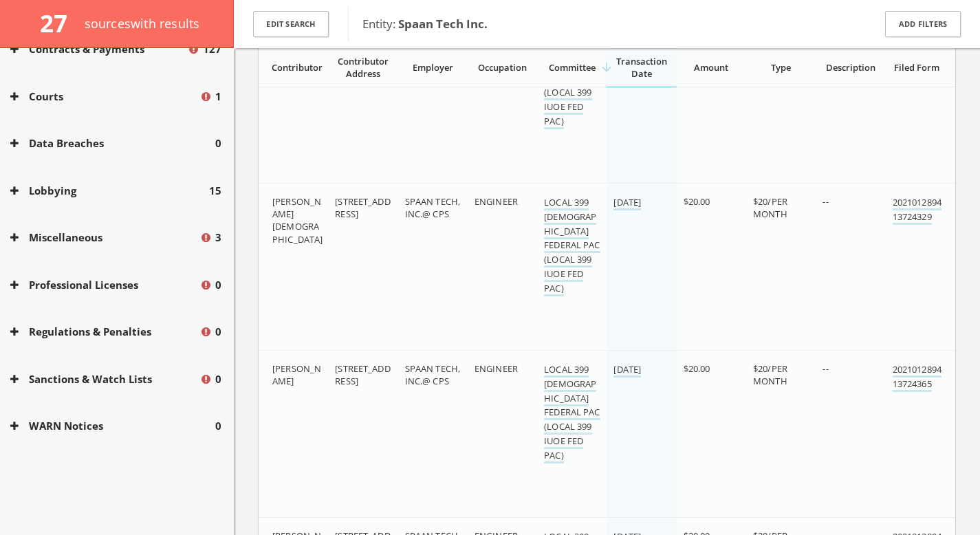 The width and height of the screenshot is (980, 535). What do you see at coordinates (218, 237) in the screenshot?
I see `span: 3` at bounding box center [218, 237].